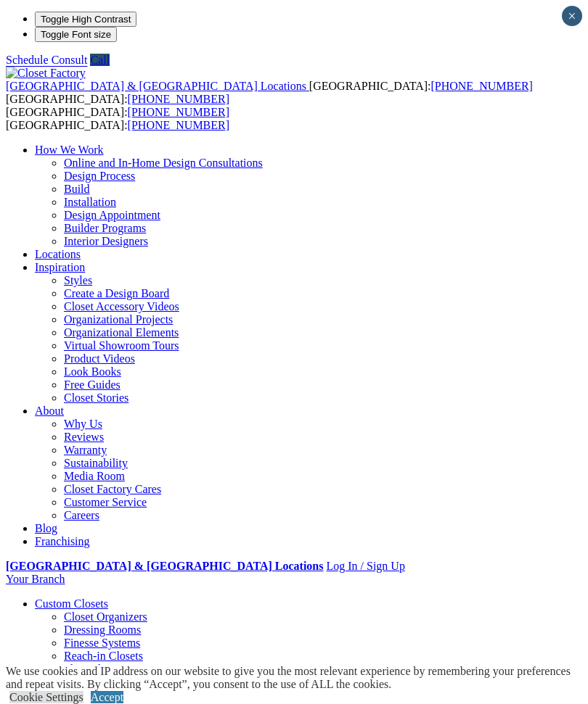 Image resolution: width=588 pixels, height=704 pixels. I want to click on a: Closet Organizers, so click(105, 617).